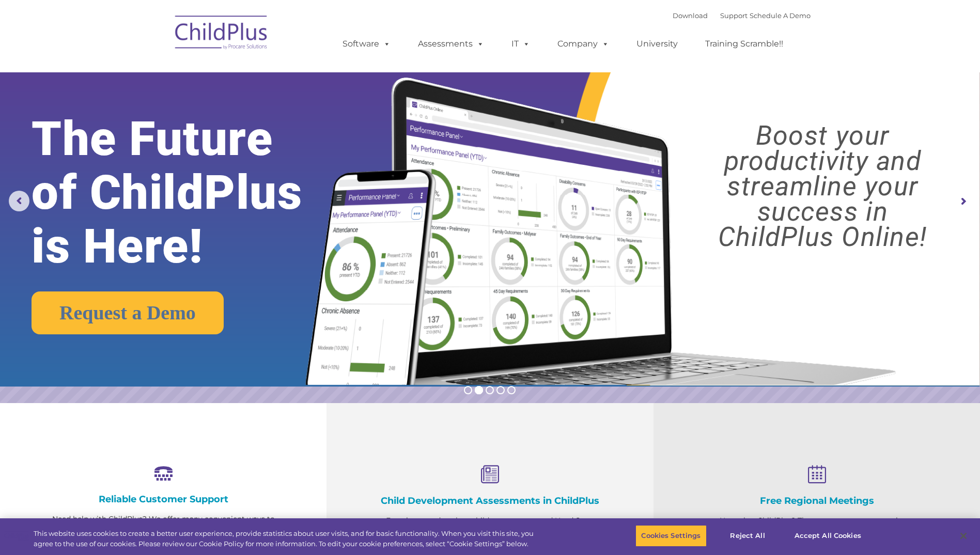 Image resolution: width=980 pixels, height=555 pixels. I want to click on h4: Child Development Assessments in ChildPlus, so click(490, 501).